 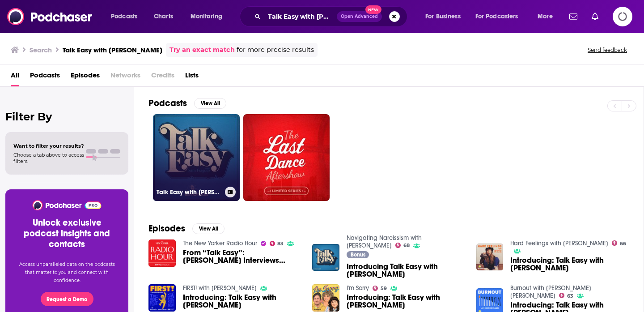 I want to click on span: for more precise results, so click(x=275, y=50).